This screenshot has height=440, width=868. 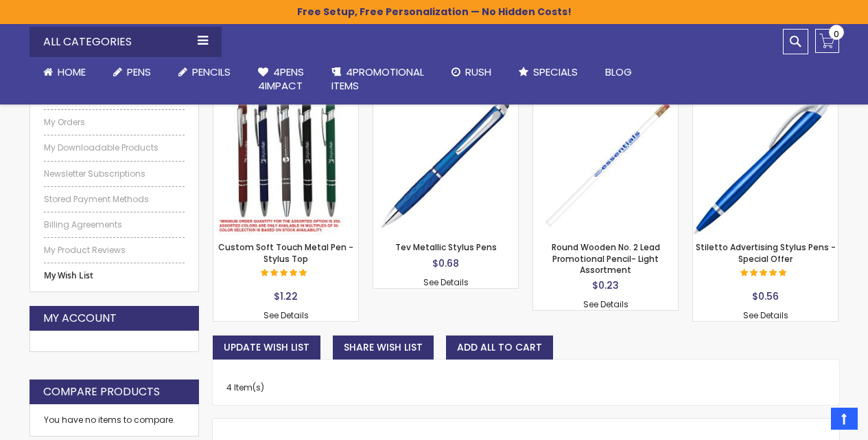 What do you see at coordinates (245, 386) in the screenshot?
I see `span: 4 Item(s)` at bounding box center [245, 386].